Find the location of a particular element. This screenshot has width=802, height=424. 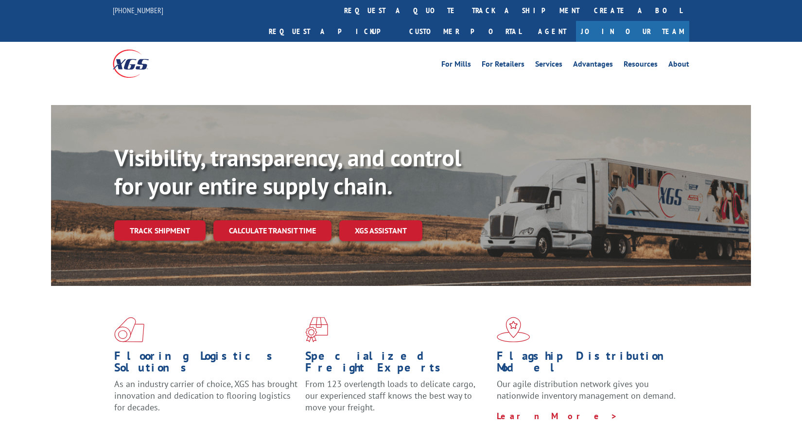

img: xgs-icon-focused-on-flooring-red is located at coordinates (316, 329).